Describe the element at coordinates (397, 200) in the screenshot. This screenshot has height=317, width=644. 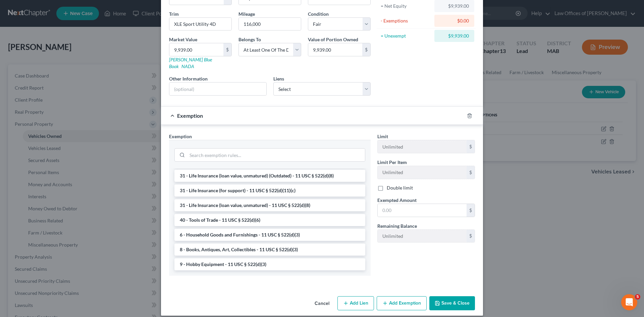
I see `span: Exempted Amount` at that location.